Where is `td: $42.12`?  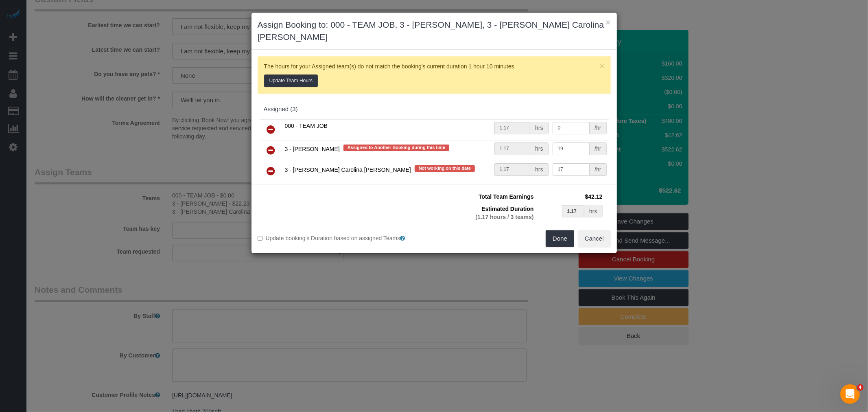
td: $42.12 is located at coordinates (570, 196).